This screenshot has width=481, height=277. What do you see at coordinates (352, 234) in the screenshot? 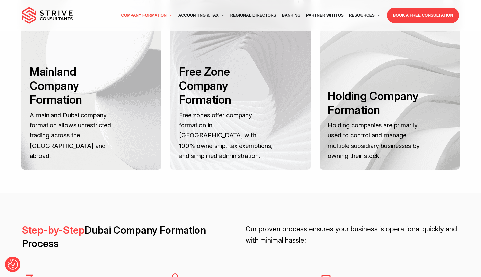
I see `p: Our proven process ensures your business is operational quickly and with minimal hassle:` at bounding box center [352, 234].